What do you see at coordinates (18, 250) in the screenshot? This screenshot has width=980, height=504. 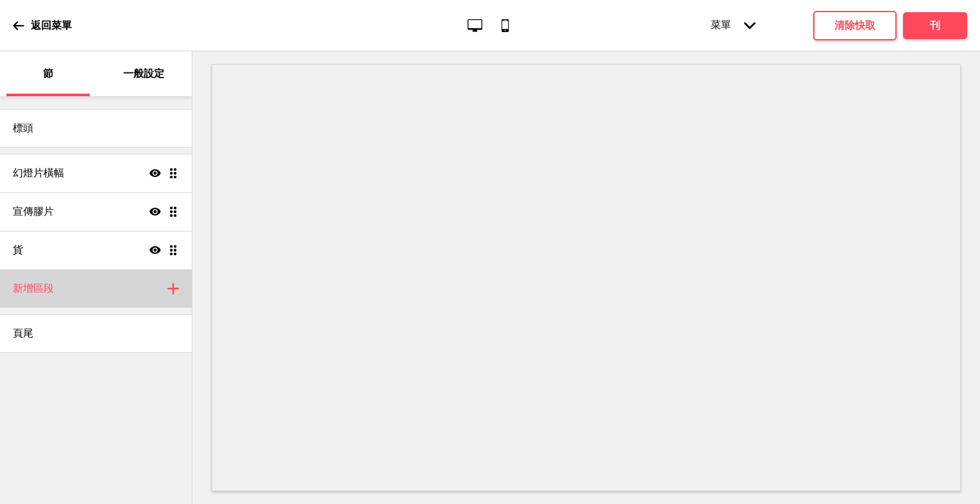 I see `h4: 貨` at bounding box center [18, 250].